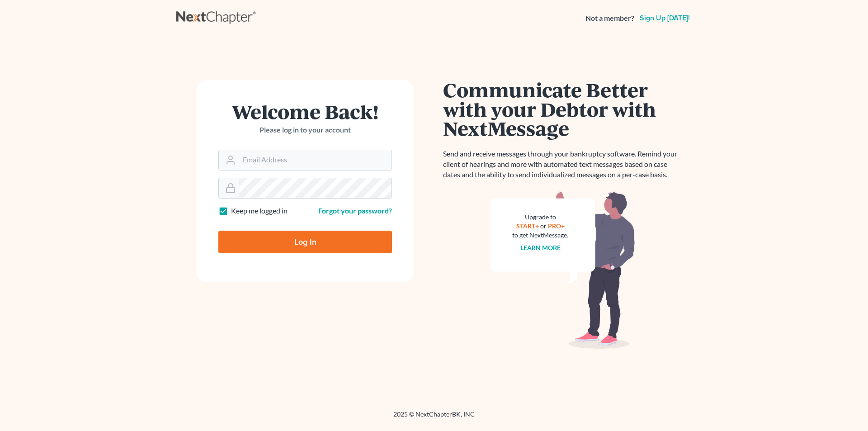  What do you see at coordinates (355, 210) in the screenshot?
I see `a: Forgot your password?` at bounding box center [355, 210].